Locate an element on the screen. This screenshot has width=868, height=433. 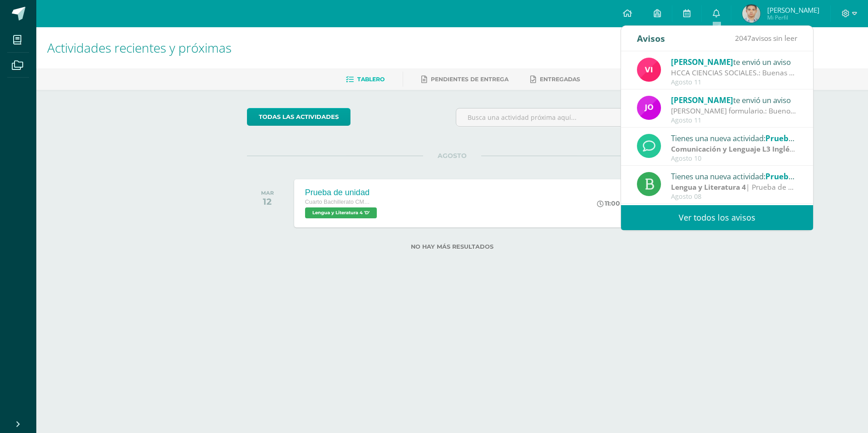
span: AGOSTO is located at coordinates (452, 155).